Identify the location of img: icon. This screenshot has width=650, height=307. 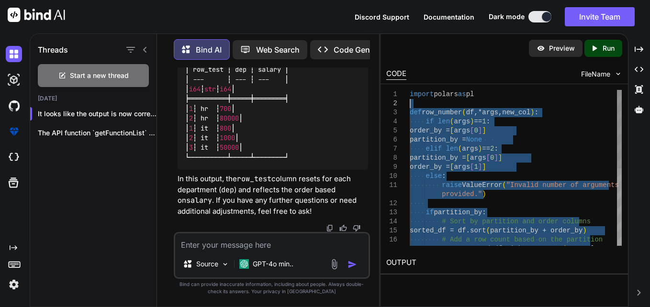
(352, 265).